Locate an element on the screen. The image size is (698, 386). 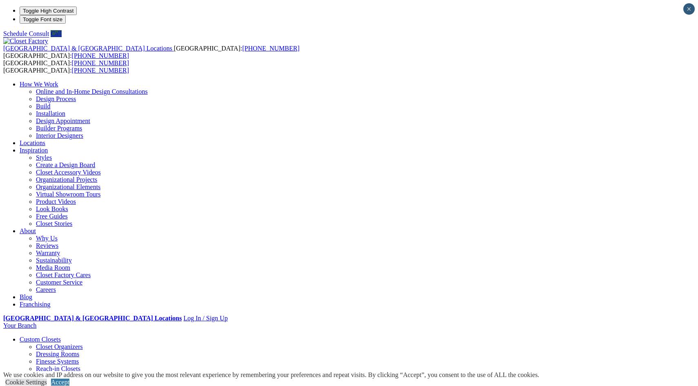
a: Design Process is located at coordinates (56, 99).